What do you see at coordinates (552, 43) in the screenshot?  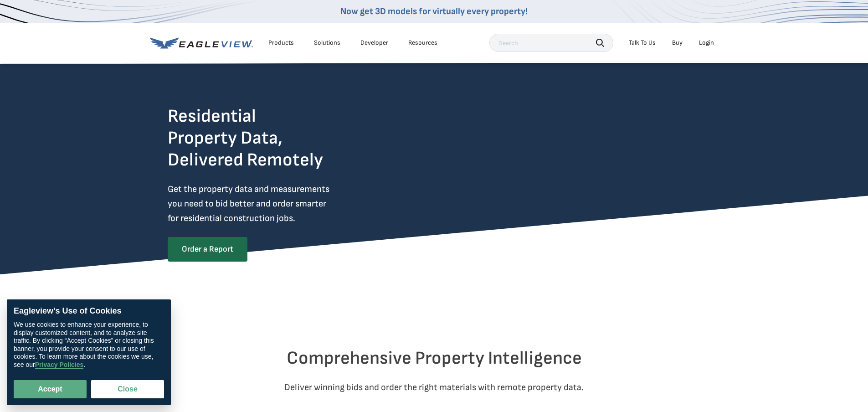 I see `input: Search` at bounding box center [552, 43].